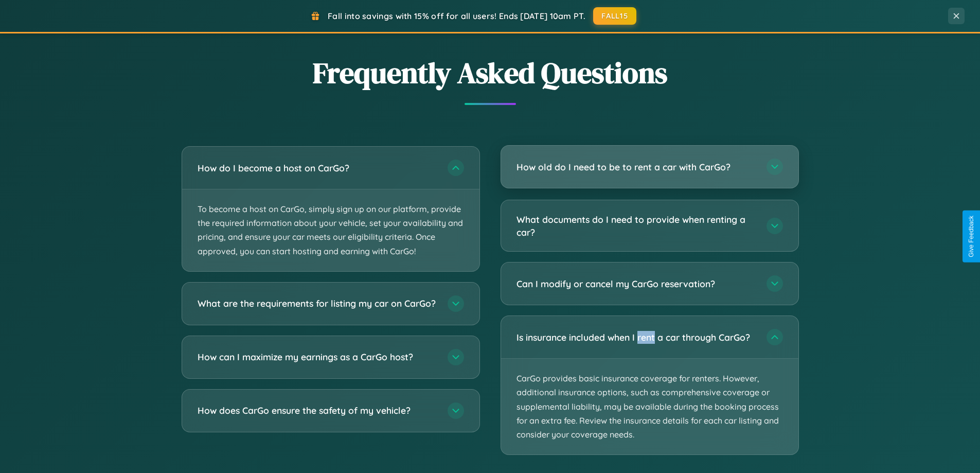 The width and height of the screenshot is (980, 473). Describe the element at coordinates (636, 284) in the screenshot. I see `h3: Can I modify or cancel my CarGo reservation?` at that location.